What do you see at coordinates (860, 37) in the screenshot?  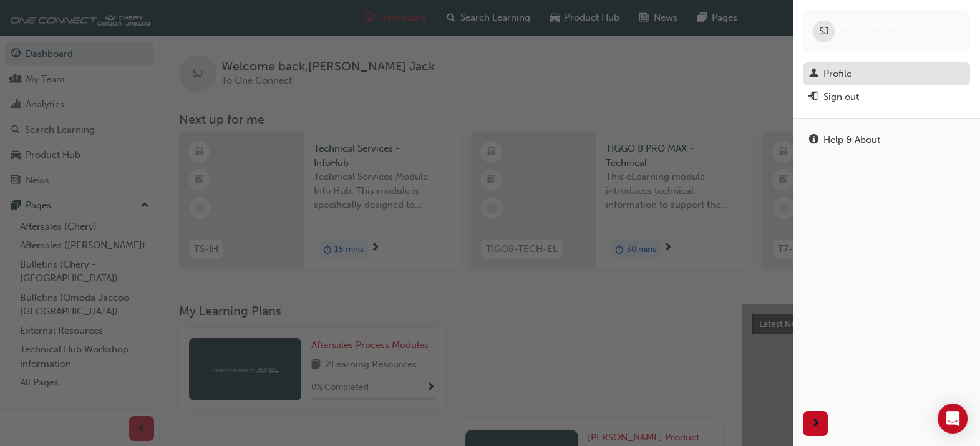 I see `span: chnz0090` at bounding box center [860, 37].